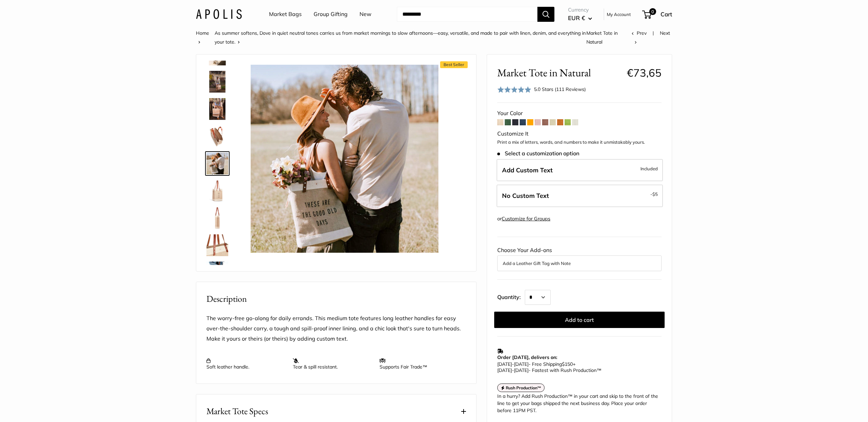  Describe the element at coordinates (217, 245) in the screenshot. I see `img: description_The red cross stitch represents our standard for quality and craftsmanship.` at that location.